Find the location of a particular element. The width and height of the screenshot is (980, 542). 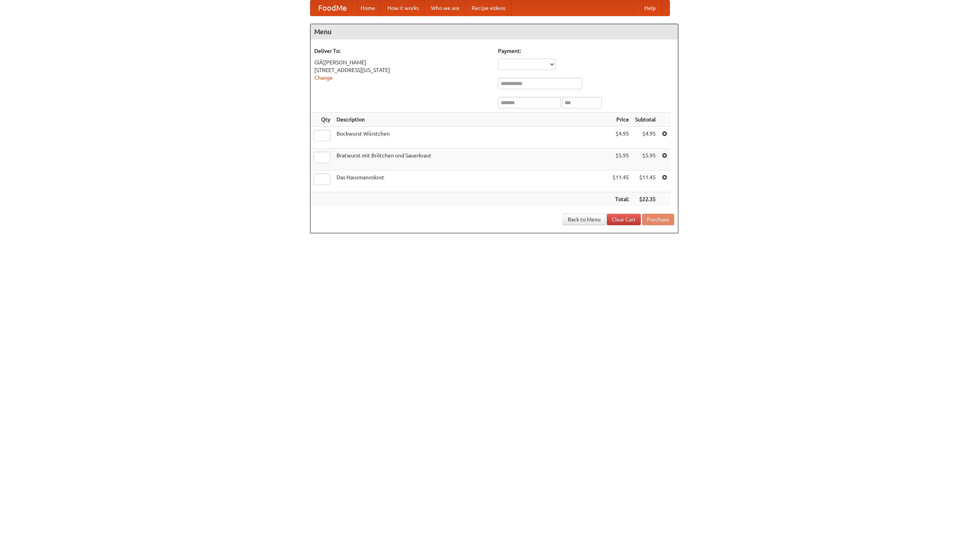

h5: Deliver To: is located at coordinates (403, 51).